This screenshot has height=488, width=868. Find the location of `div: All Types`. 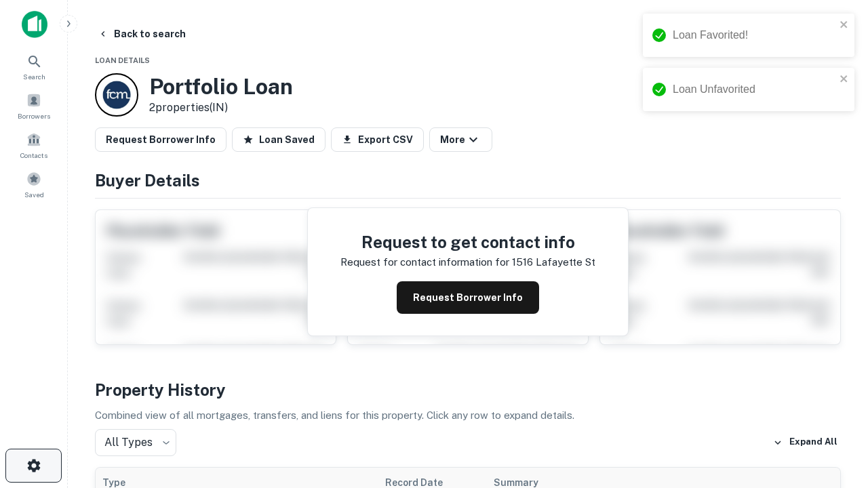

div: All Types is located at coordinates (136, 443).